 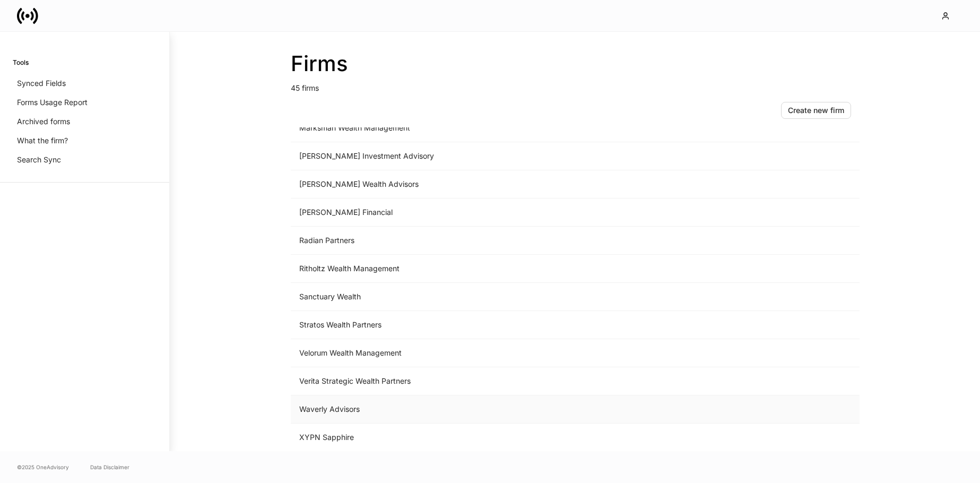 I want to click on a: Synced Fields, so click(x=84, y=83).